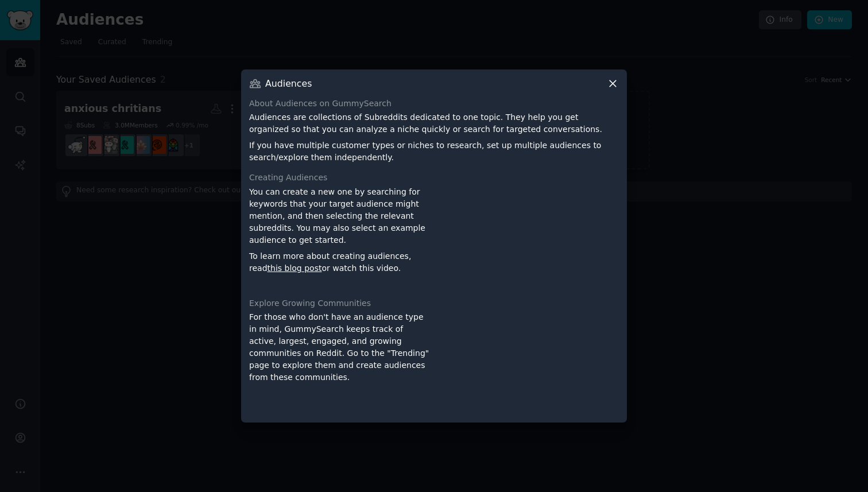 This screenshot has width=868, height=492. I want to click on a: this blog post, so click(294, 268).